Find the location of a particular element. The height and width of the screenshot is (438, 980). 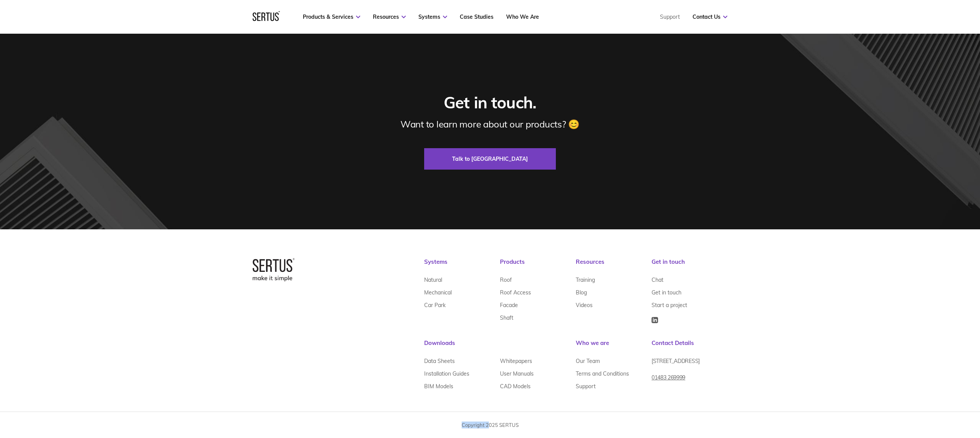

a: Whitepapers is located at coordinates (516, 361).